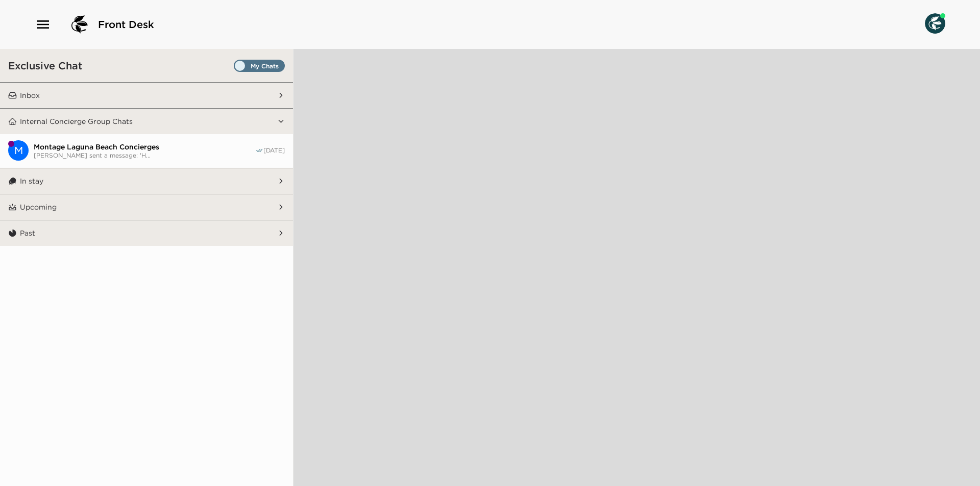 This screenshot has height=486, width=980. Describe the element at coordinates (147, 207) in the screenshot. I see `button: Upcoming` at that location.